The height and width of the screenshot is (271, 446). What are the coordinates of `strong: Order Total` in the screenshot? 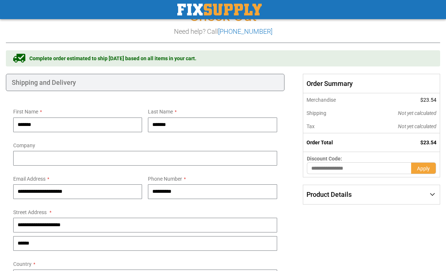 It's located at (320, 143).